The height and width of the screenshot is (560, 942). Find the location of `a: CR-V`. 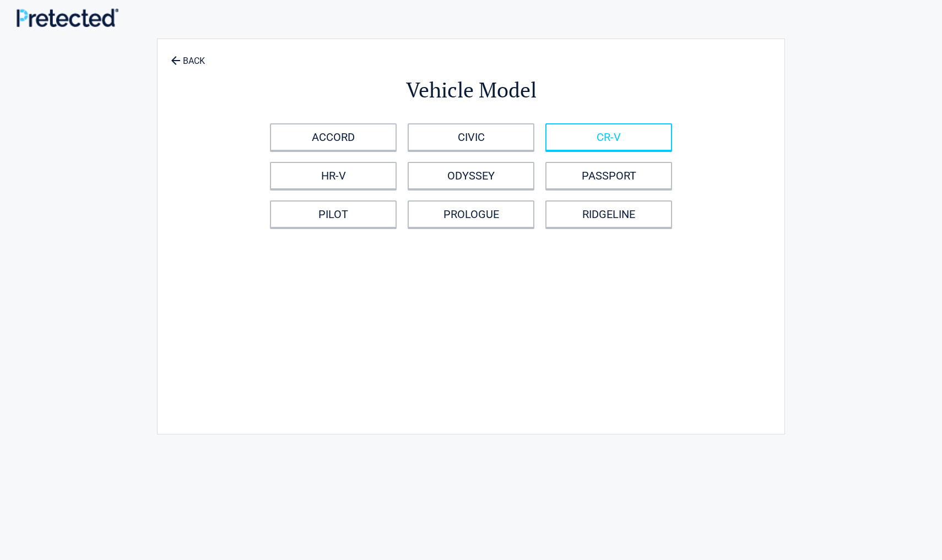

a: CR-V is located at coordinates (609, 138).